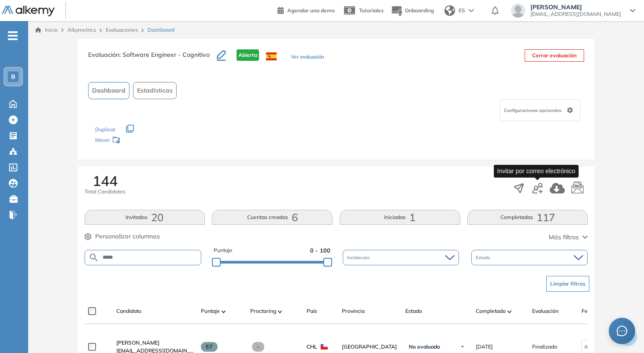 The width and height of the screenshot is (644, 353). Describe the element at coordinates (129, 311) in the screenshot. I see `span: Candidato` at that location.